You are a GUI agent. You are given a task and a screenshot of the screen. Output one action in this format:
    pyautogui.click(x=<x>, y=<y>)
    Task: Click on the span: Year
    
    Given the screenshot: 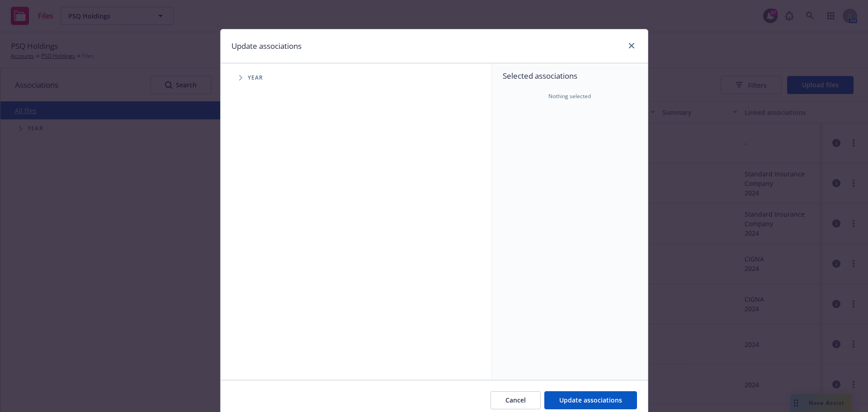 What is the action you would take?
    pyautogui.click(x=256, y=78)
    